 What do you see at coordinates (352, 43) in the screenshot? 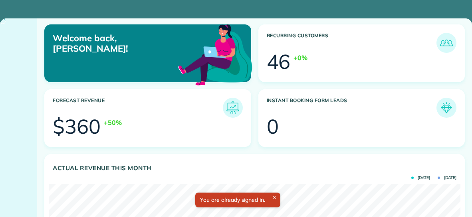
I see `h3: Recurring Customers` at bounding box center [352, 43].